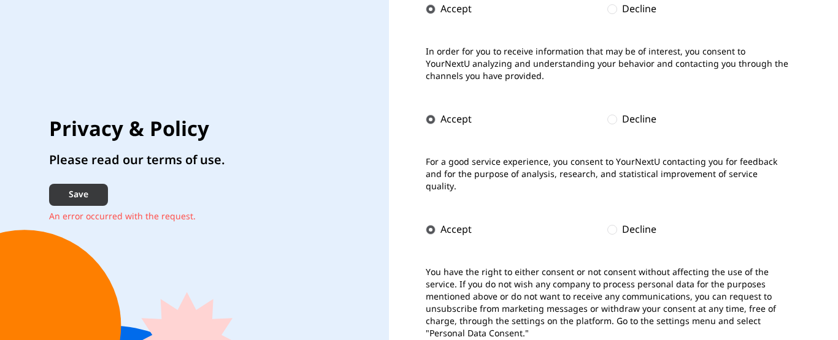 The image size is (838, 340). I want to click on p: An error occurred with the request., so click(137, 217).